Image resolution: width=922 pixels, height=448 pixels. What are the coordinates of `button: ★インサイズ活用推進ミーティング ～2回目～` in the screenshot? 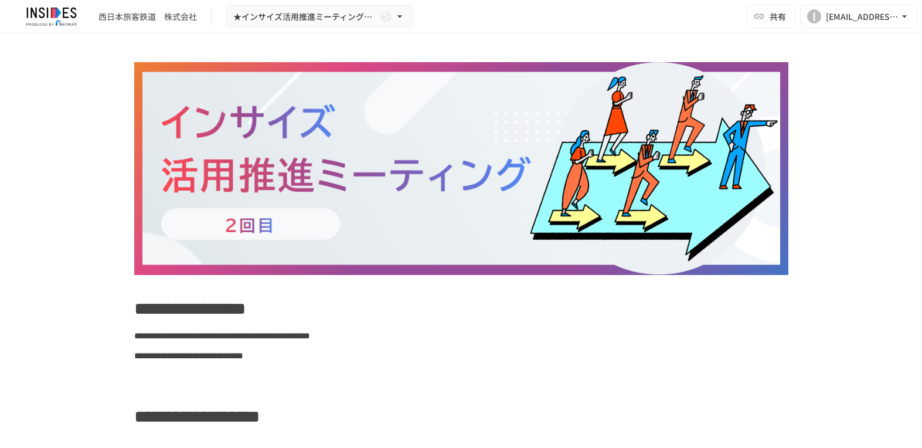 It's located at (319, 16).